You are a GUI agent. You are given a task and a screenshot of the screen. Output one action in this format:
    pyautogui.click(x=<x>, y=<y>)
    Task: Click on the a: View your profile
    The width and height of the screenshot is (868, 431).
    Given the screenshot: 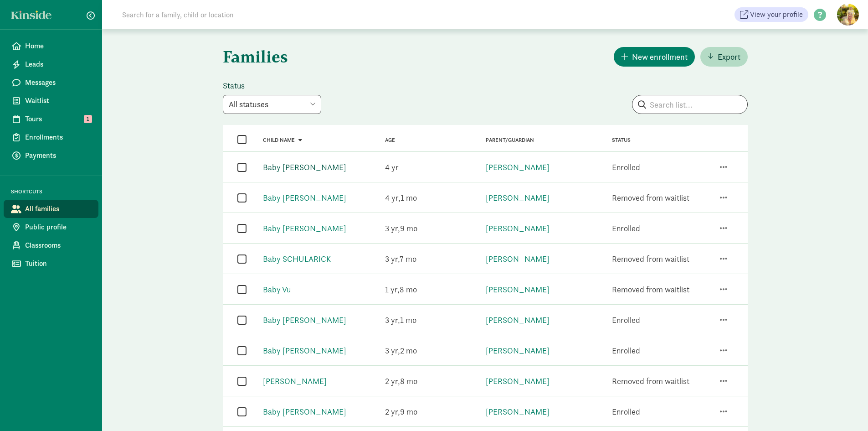 What is the action you would take?
    pyautogui.click(x=772, y=14)
    